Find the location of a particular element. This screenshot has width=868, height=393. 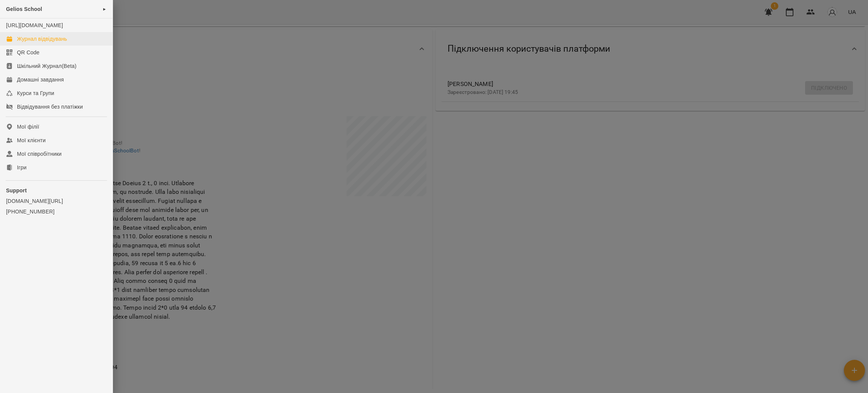

span: Gelios School is located at coordinates (24, 9).